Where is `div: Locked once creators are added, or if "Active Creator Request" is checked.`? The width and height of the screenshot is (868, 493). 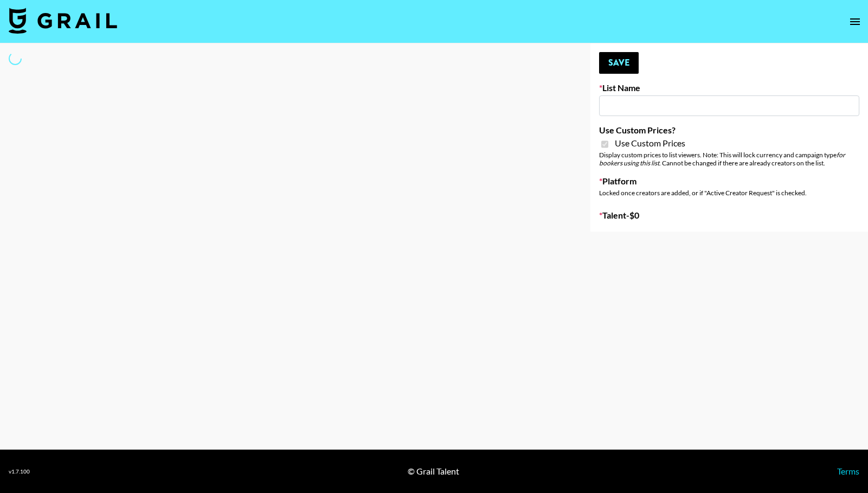
div: Locked once creators are added, or if "Active Creator Request" is checked. is located at coordinates (729, 192).